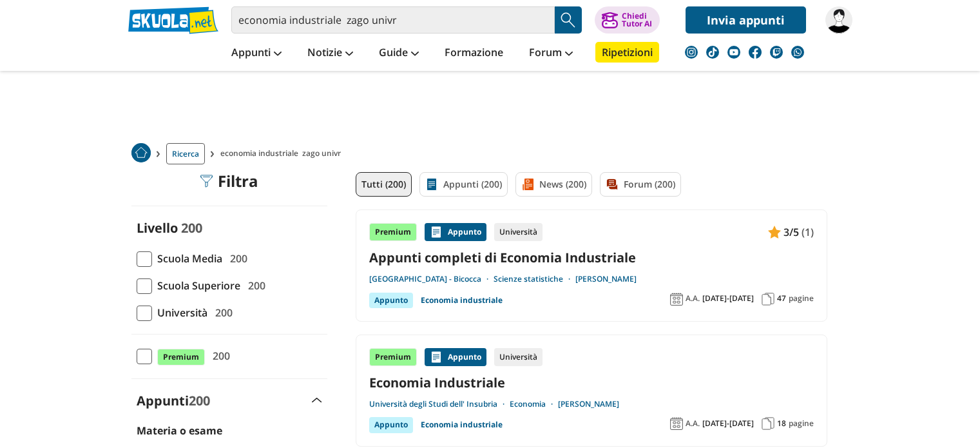 This screenshot has height=448, width=980. Describe the element at coordinates (641, 184) in the screenshot. I see `a: Forum (200)` at that location.